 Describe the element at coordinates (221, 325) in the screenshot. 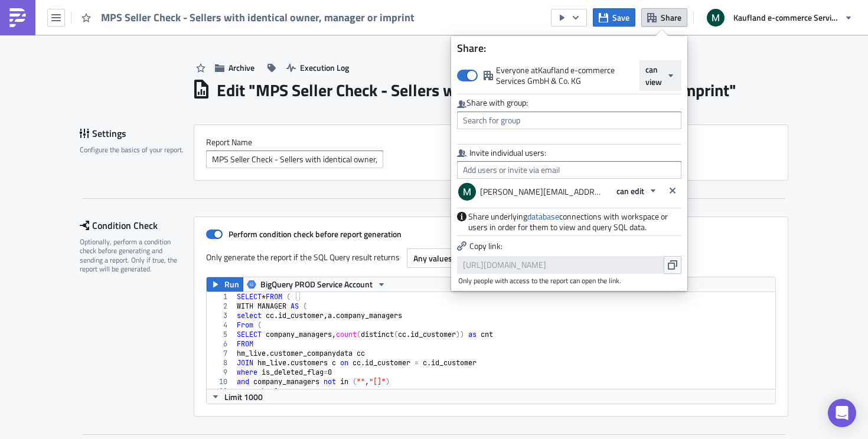

I see `div: 4` at that location.